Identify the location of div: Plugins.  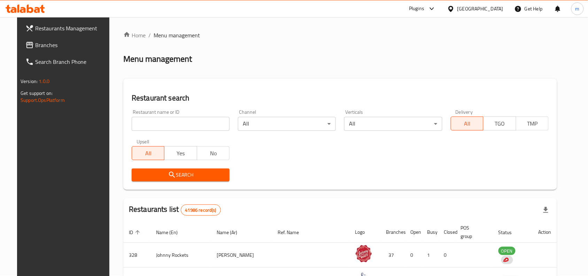
(417, 9).